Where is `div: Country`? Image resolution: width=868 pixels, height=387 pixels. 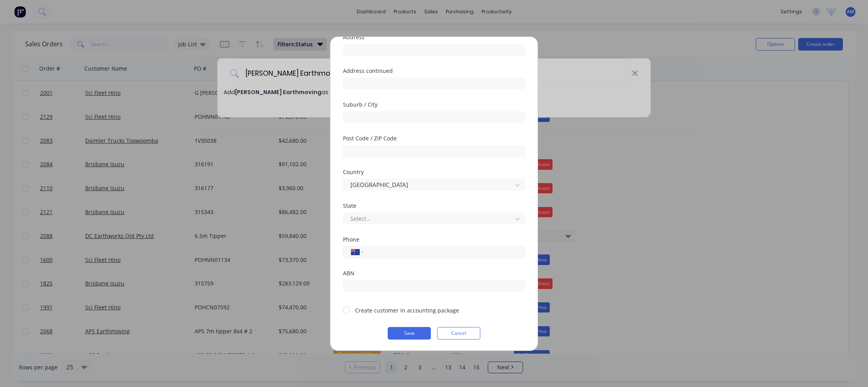
div: Country is located at coordinates (434, 172).